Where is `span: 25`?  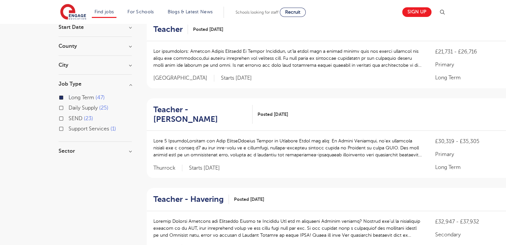 span: 25 is located at coordinates (104, 108).